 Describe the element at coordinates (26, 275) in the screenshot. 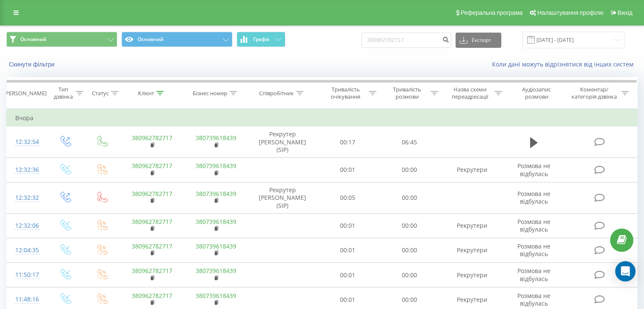

I see `div: 11:50:17` at that location.